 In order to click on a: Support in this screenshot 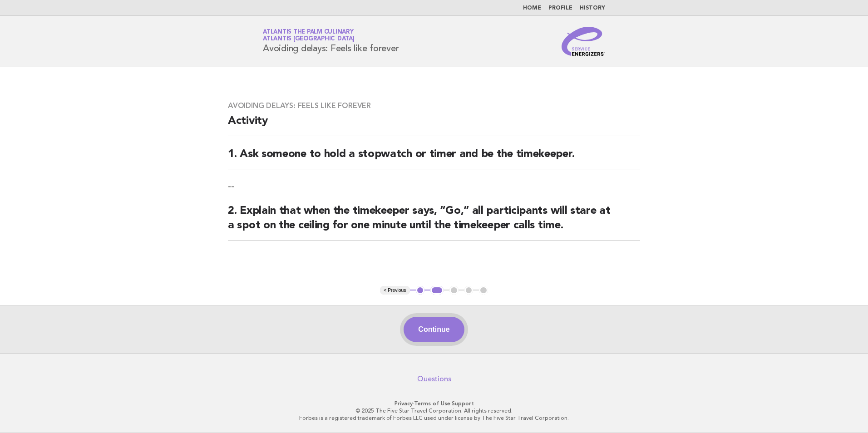, I will do `click(463, 403)`.